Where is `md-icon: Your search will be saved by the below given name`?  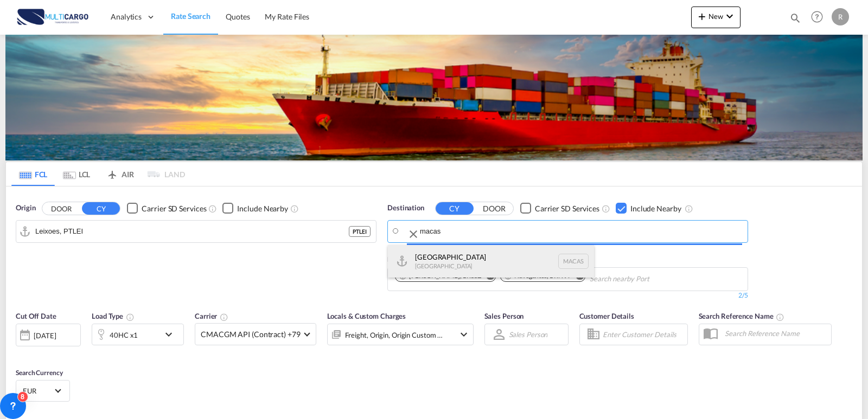 md-icon: Your search will be saved by the below given name is located at coordinates (780, 317).